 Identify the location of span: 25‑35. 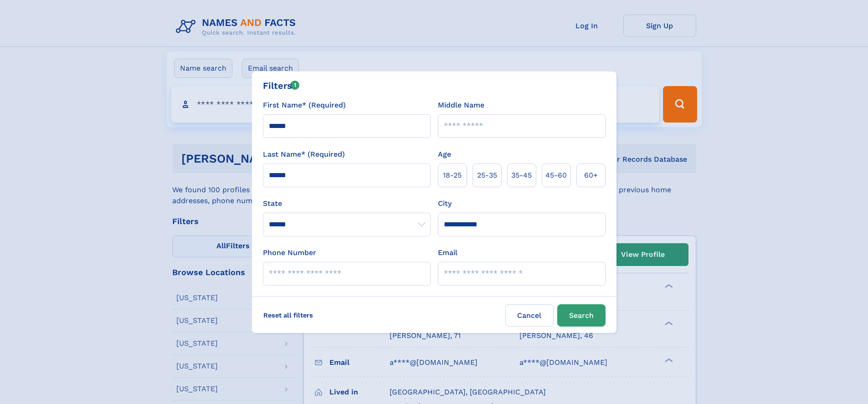
(487, 175).